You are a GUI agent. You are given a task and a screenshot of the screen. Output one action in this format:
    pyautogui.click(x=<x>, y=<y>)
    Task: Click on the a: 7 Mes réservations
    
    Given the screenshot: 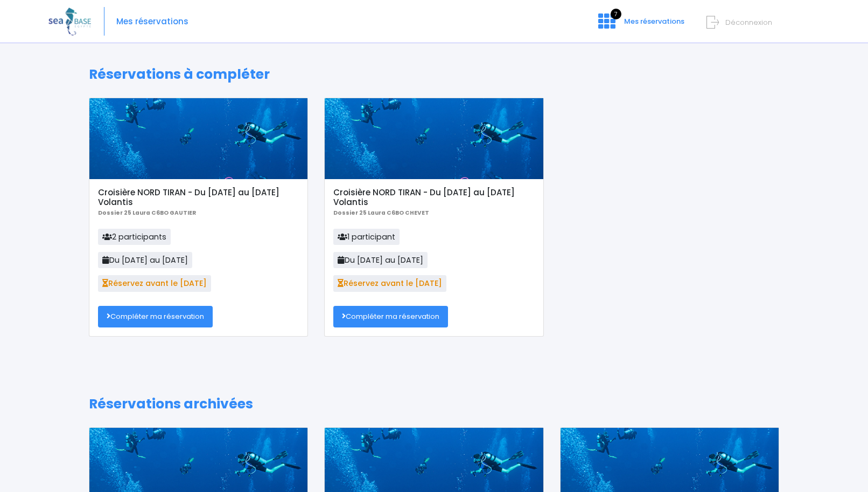 What is the action you would take?
    pyautogui.click(x=641, y=25)
    